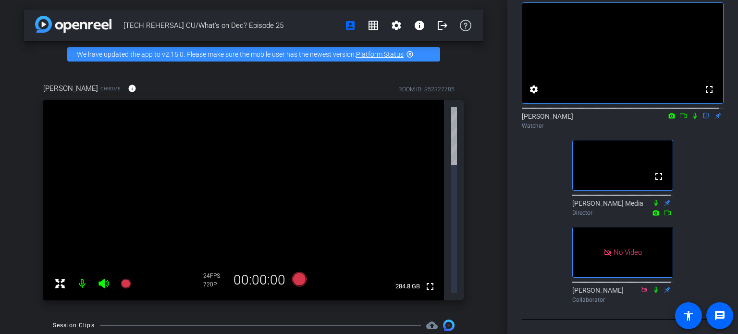  I want to click on span: Chrome, so click(111, 88).